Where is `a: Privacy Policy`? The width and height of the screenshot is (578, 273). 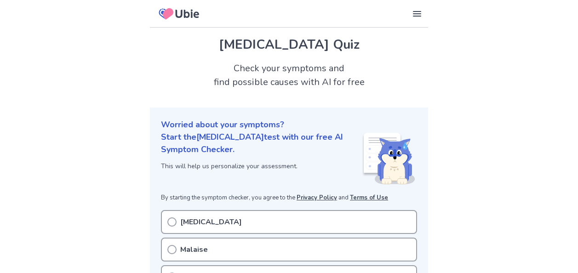
a: Privacy Policy is located at coordinates (317, 198).